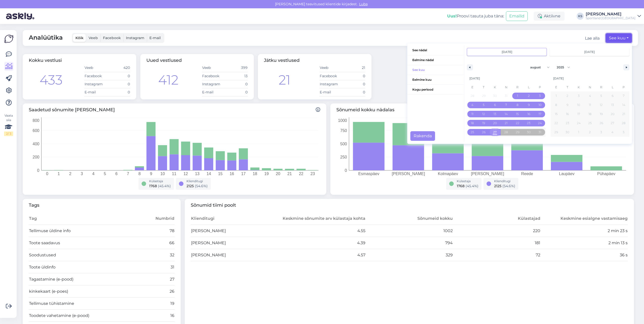 The width and height of the screenshot is (644, 324). What do you see at coordinates (83, 219) in the screenshot?
I see `th: Tag` at bounding box center [83, 219].